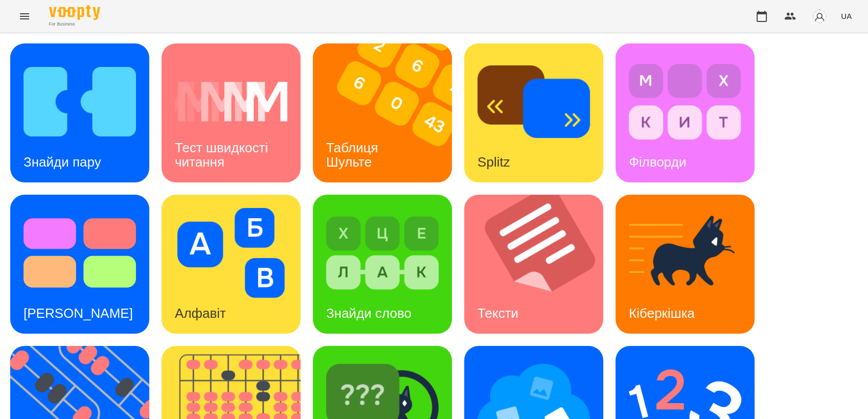  What do you see at coordinates (534, 102) in the screenshot?
I see `img: Splitz` at bounding box center [534, 102].